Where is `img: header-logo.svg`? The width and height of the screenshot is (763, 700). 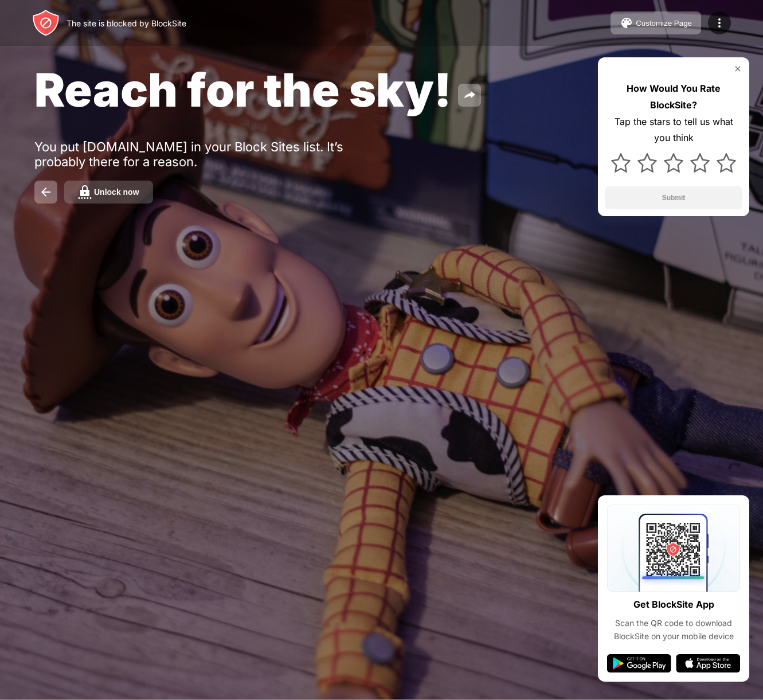 img: header-logo.svg is located at coordinates (46, 23).